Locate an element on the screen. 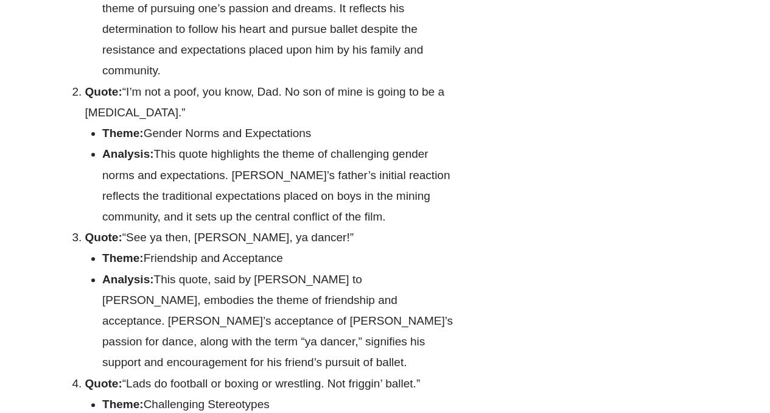  div: Chat Widget is located at coordinates (669, 344).